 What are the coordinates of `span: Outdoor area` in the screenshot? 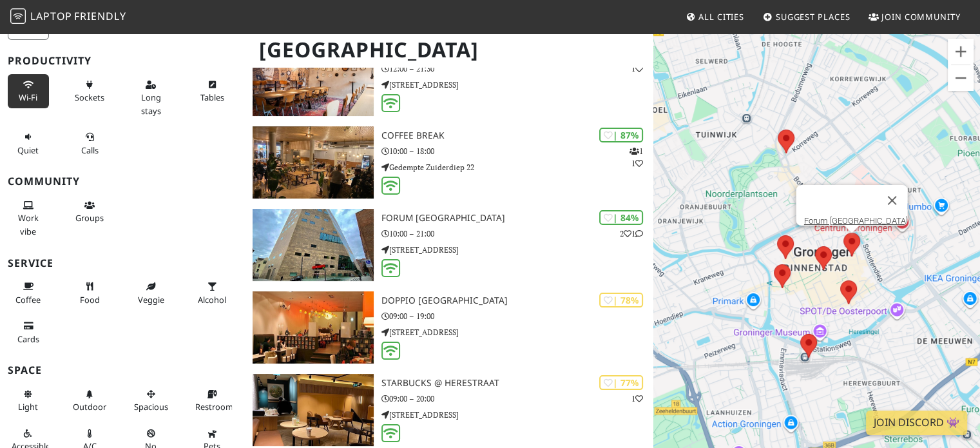 It's located at (90, 406).